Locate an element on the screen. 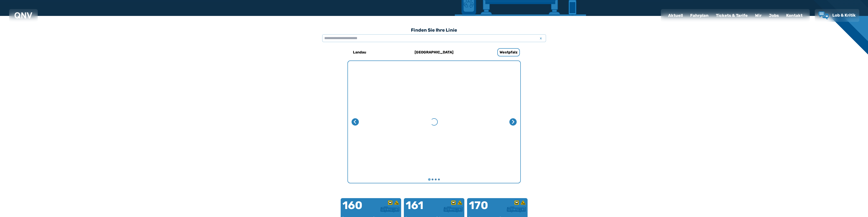 The image size is (868, 217). h6: Westpfalz is located at coordinates (508, 53).